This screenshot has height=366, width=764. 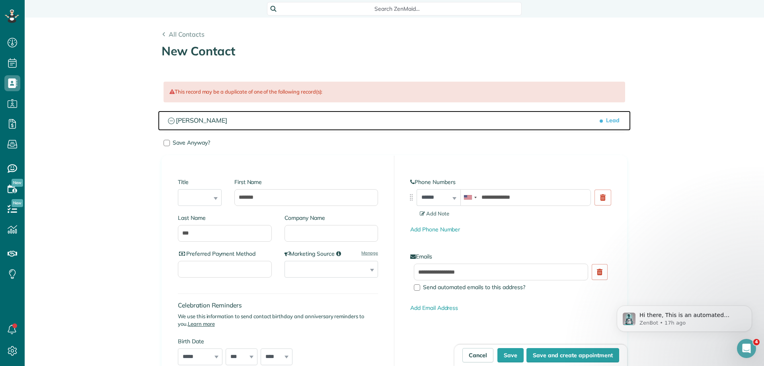 I want to click on div: This record may be a duplicate of one of the following record(s):, so click(x=394, y=92).